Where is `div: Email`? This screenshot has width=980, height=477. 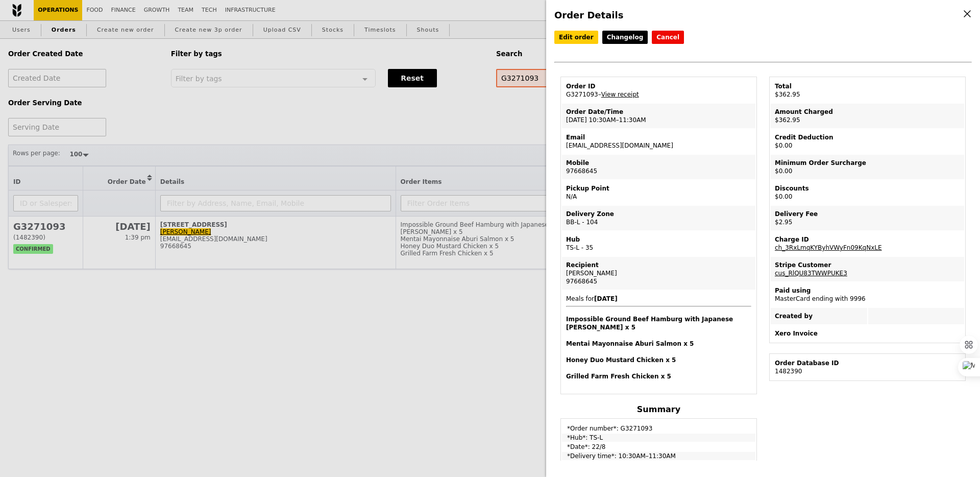
div: Email is located at coordinates (658, 137).